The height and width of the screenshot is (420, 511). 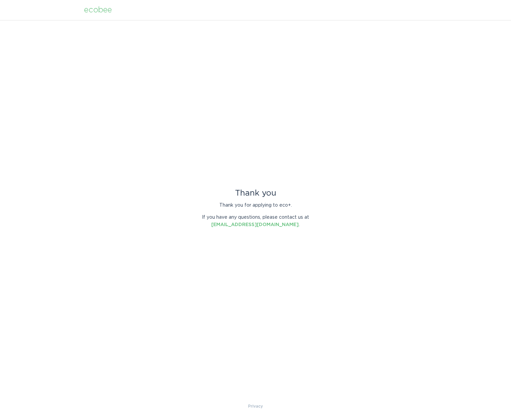 I want to click on div: Thank you, so click(x=256, y=193).